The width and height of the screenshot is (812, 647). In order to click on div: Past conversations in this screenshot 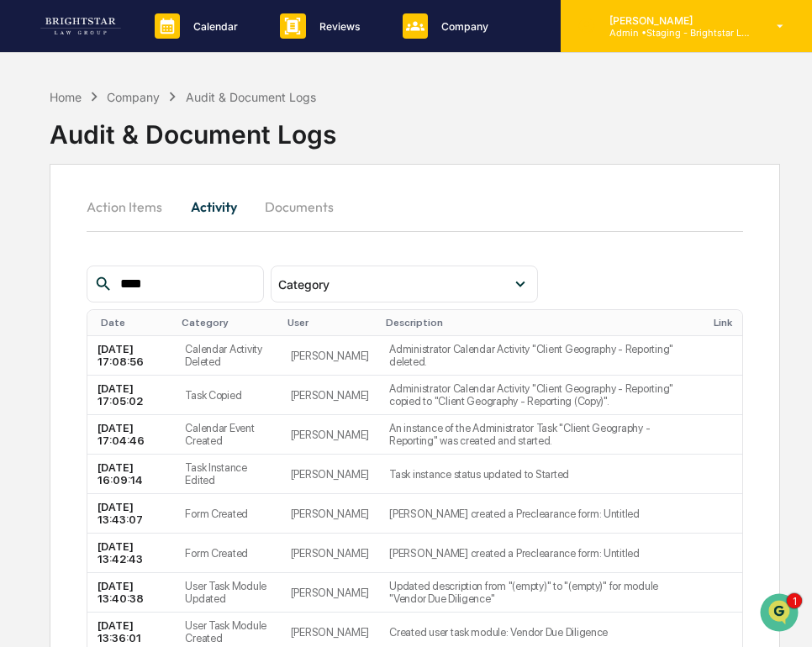, I will do `click(65, 193)`.